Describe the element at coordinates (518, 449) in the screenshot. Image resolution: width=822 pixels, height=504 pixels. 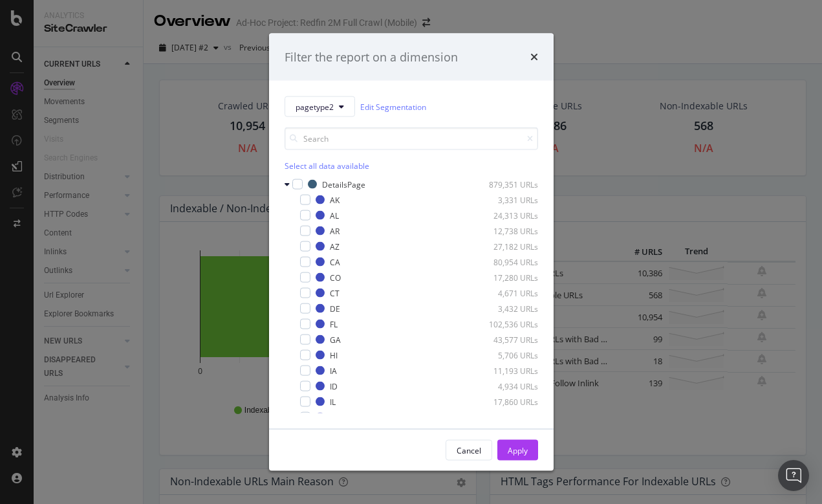
I see `div: Apply` at that location.